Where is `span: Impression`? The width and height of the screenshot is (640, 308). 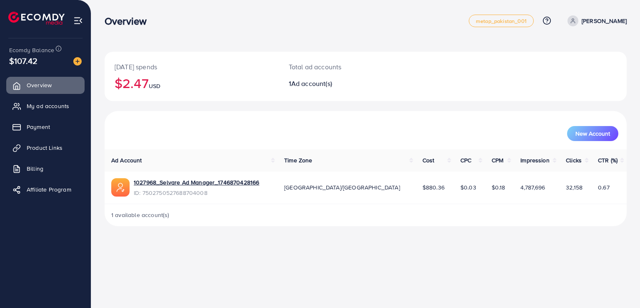
span: Impression is located at coordinates (535, 160).